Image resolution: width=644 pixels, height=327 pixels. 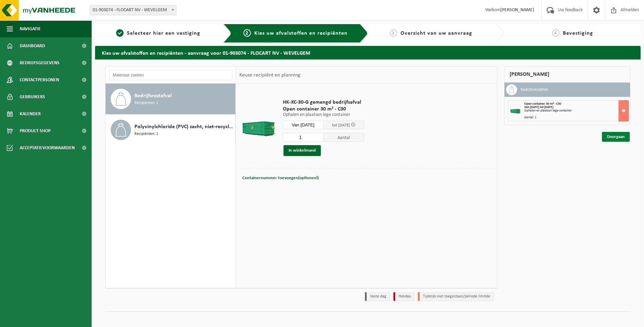 I want to click on li: Vaste dag, so click(x=377, y=296).